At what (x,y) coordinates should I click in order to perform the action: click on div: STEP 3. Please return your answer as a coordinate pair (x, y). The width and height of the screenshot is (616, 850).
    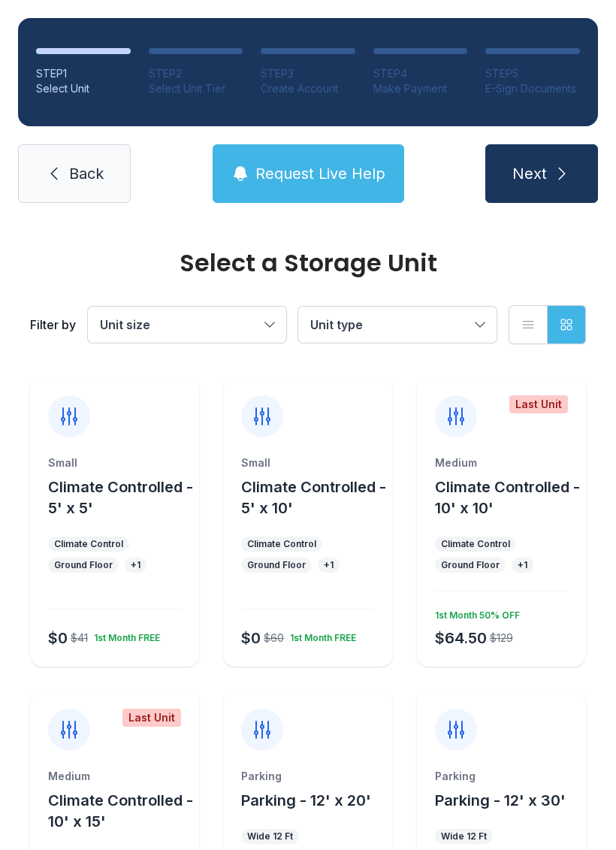
    Looking at the image, I should click on (308, 74).